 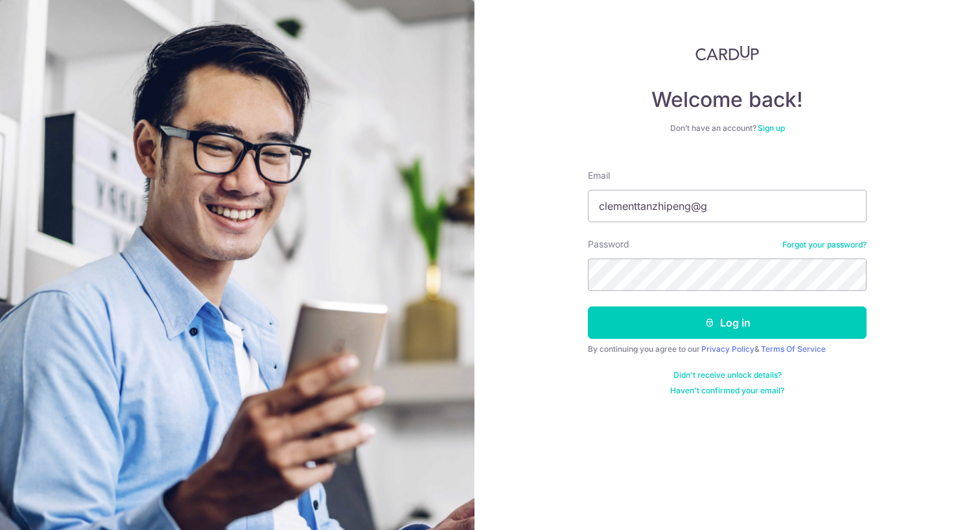 I want to click on a: Terms Of Service, so click(x=793, y=349).